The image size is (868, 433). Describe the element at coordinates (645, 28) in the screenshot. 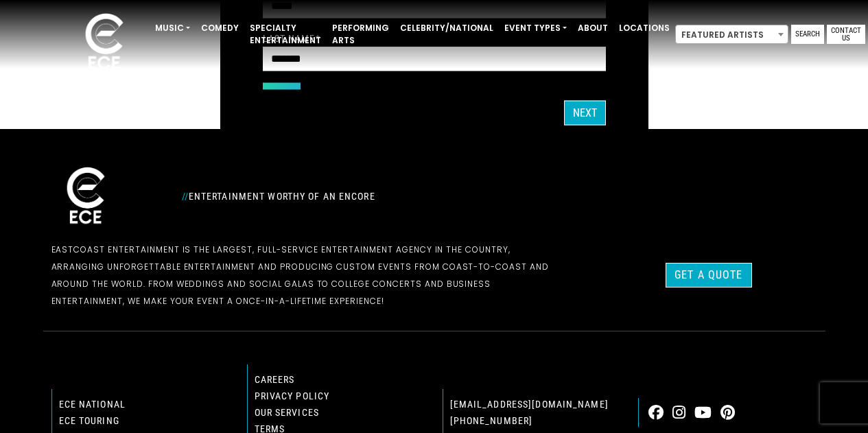

I see `a: Locations` at that location.